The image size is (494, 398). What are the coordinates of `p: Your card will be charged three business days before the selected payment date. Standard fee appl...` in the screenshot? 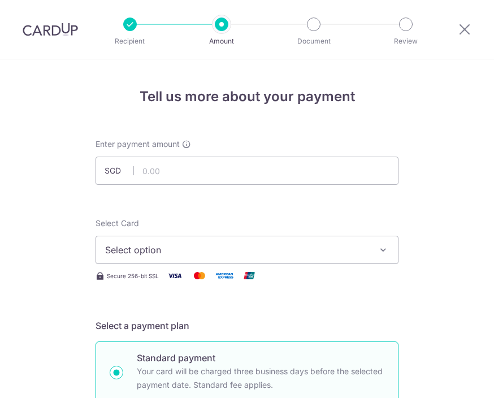 It's located at (261, 378).